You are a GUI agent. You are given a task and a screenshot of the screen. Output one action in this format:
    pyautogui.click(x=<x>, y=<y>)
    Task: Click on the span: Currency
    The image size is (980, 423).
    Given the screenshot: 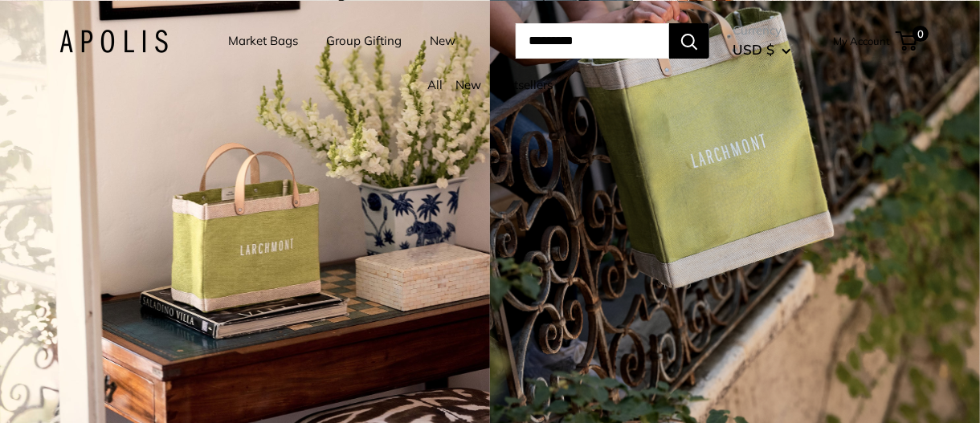 What is the action you would take?
    pyautogui.click(x=762, y=30)
    